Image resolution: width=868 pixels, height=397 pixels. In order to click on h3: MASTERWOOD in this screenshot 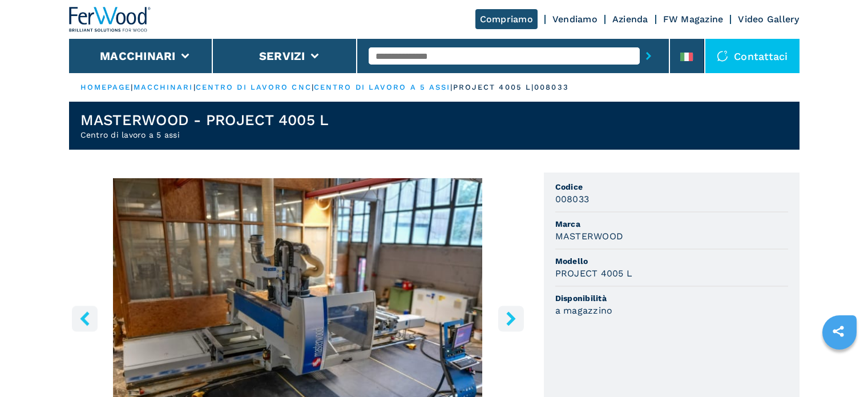, I will do `click(589, 236)`.